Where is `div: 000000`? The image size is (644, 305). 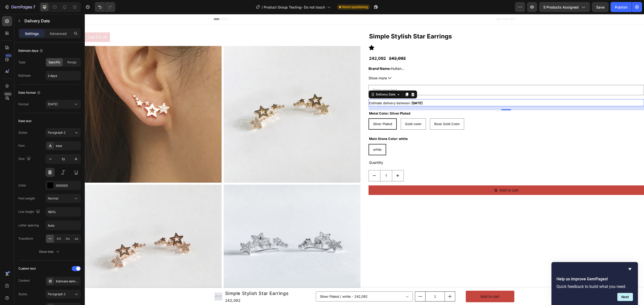 div: 000000 is located at coordinates (68, 186).